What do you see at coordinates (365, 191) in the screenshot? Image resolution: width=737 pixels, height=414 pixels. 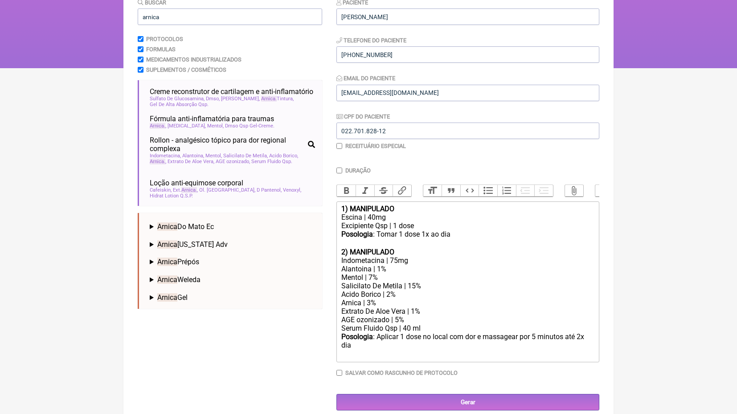 I see `button: Italic` at bounding box center [365, 191].